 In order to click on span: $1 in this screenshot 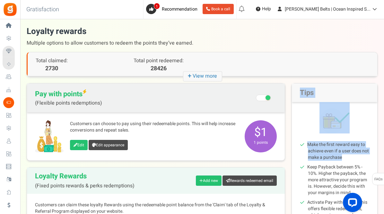, I will do `click(261, 136)`.